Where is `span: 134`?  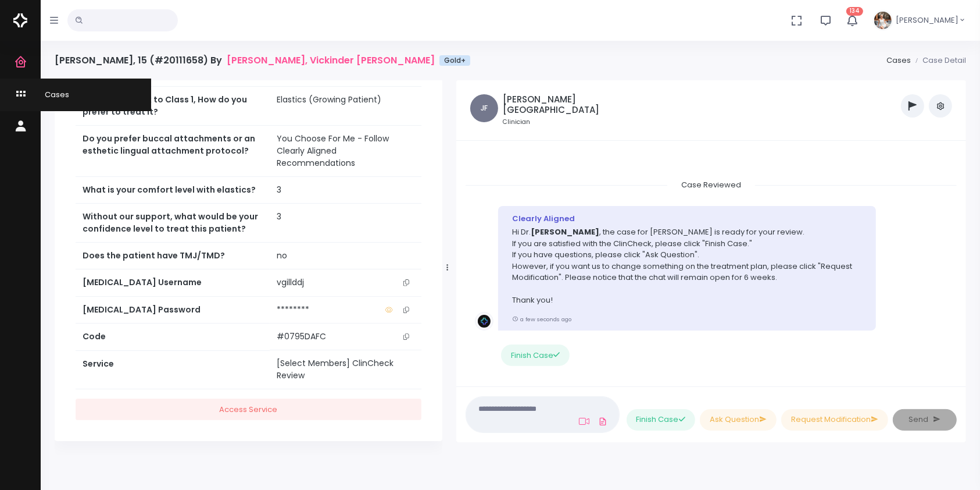
span: 134 is located at coordinates (855, 11).